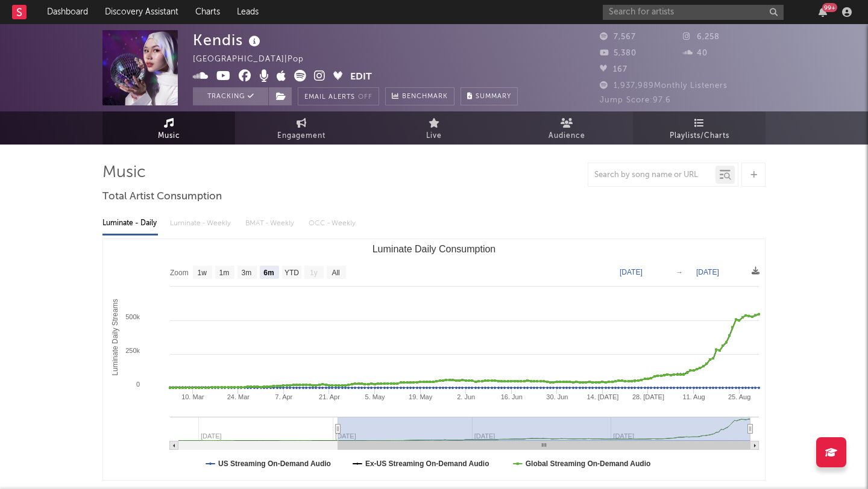 This screenshot has width=868, height=489. Describe the element at coordinates (179, 273) in the screenshot. I see `text: Zoom` at that location.